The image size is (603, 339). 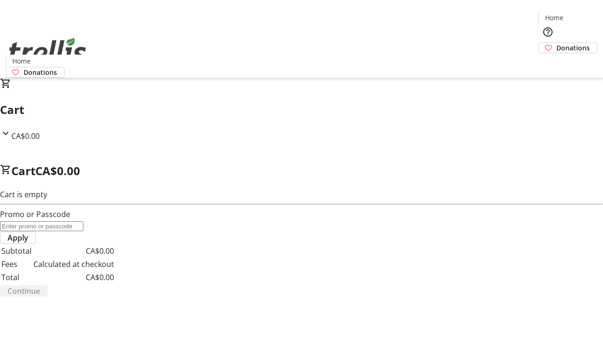 I want to click on td: Total, so click(x=16, y=277).